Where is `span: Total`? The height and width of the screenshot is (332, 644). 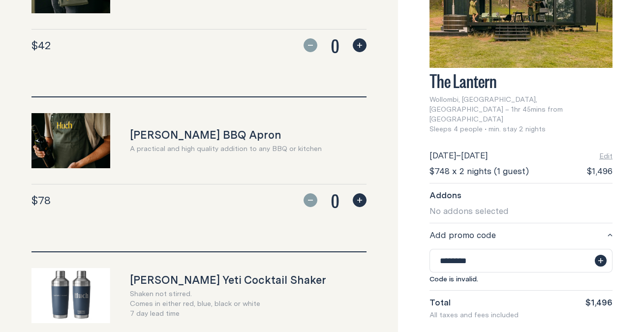
span: Total is located at coordinates (440, 303).